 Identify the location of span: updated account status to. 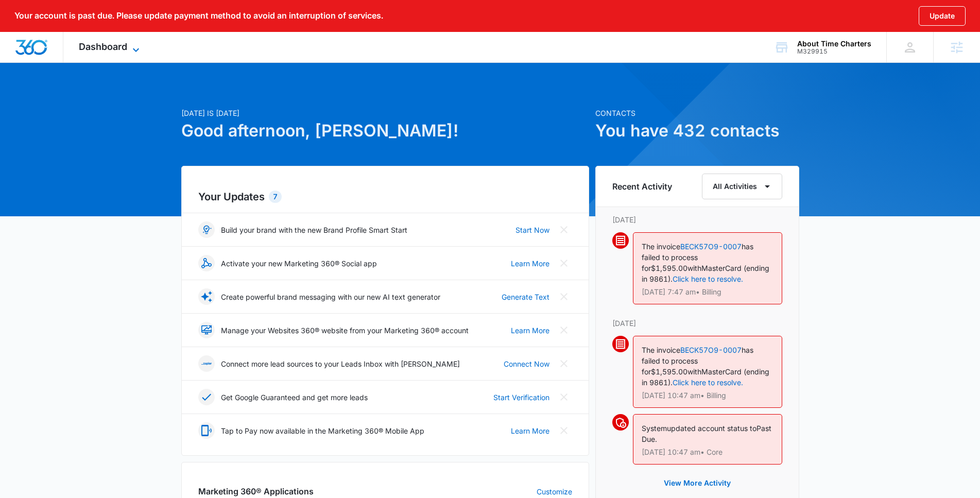
(712, 428).